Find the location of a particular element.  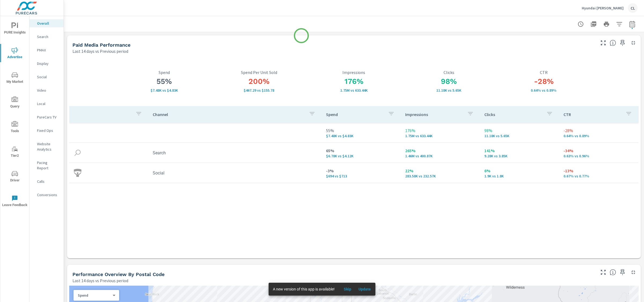

p: 55% is located at coordinates (361, 130).